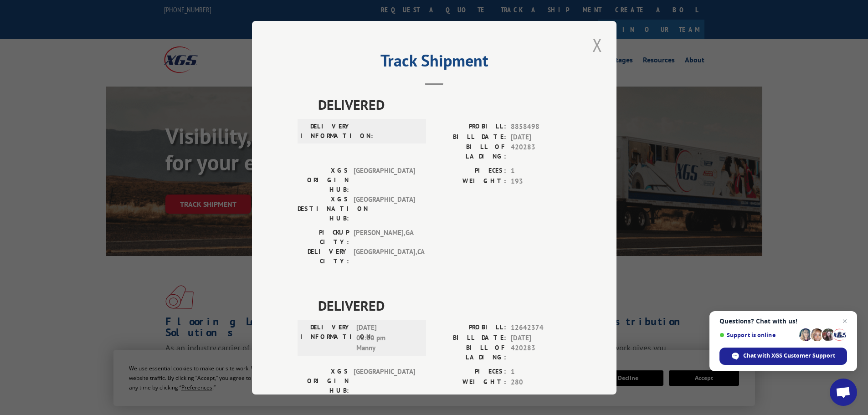 The image size is (868, 415). I want to click on span: 8858498, so click(541, 127).